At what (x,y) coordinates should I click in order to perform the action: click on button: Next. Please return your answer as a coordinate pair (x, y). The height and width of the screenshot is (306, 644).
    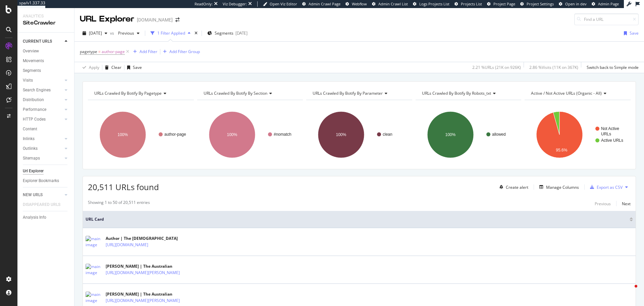
    Looking at the image, I should click on (626, 204).